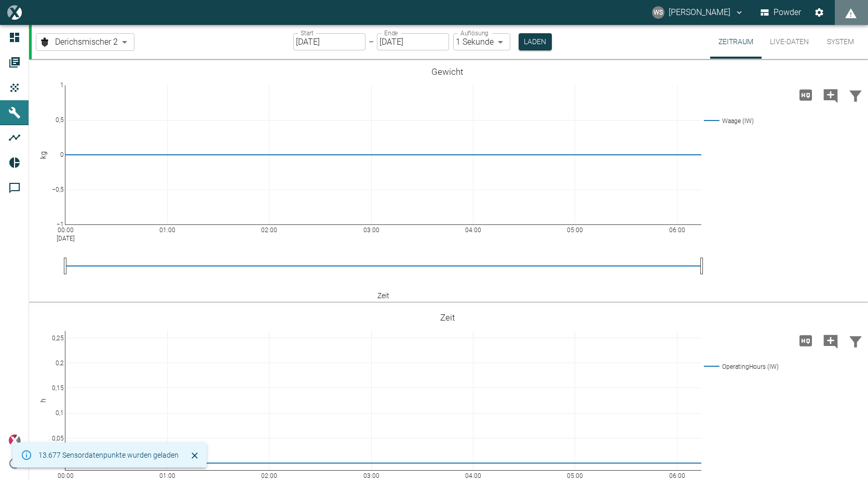  Describe the element at coordinates (736, 42) in the screenshot. I see `button: Zeitraum` at that location.